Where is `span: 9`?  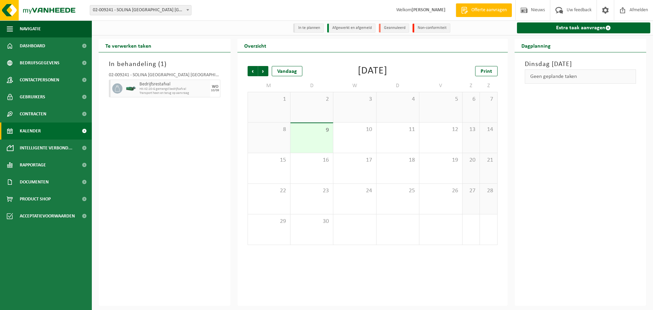 span: 9 is located at coordinates (312, 130).